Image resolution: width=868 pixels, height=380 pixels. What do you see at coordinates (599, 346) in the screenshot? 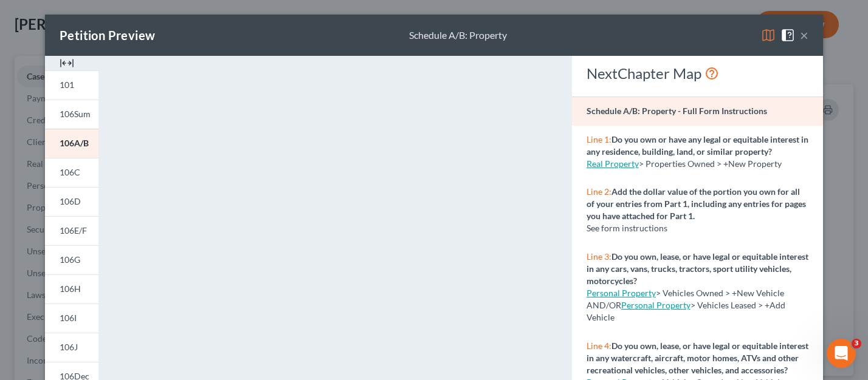
I see `span: Line 4:` at bounding box center [599, 346].